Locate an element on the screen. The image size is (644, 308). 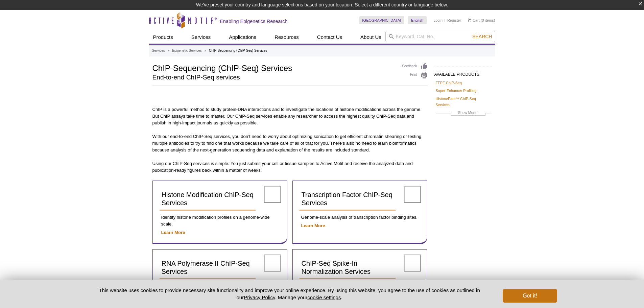
a: Histone Modification ChIP-Seq Services is located at coordinates (207, 199).